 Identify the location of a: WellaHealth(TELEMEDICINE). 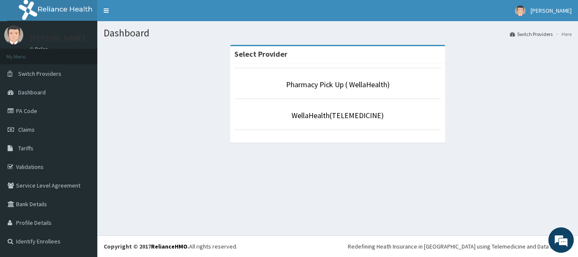
(337, 115).